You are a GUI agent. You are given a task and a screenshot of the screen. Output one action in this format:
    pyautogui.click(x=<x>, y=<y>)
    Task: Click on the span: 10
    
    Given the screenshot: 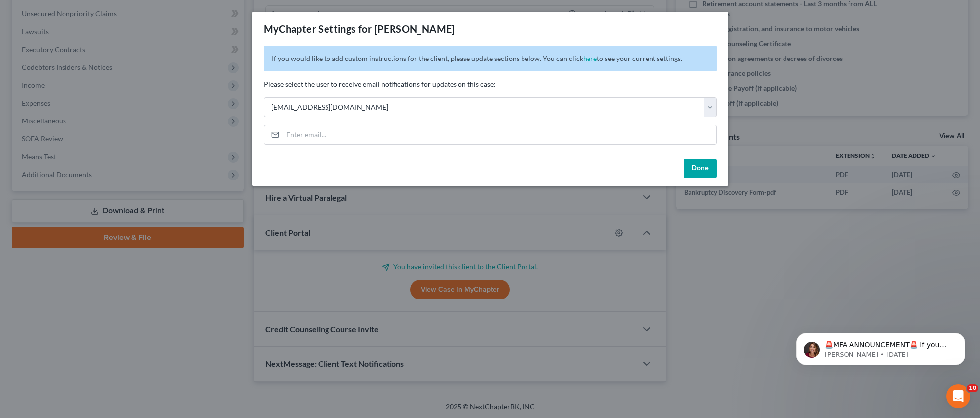 What is the action you would take?
    pyautogui.click(x=972, y=388)
    